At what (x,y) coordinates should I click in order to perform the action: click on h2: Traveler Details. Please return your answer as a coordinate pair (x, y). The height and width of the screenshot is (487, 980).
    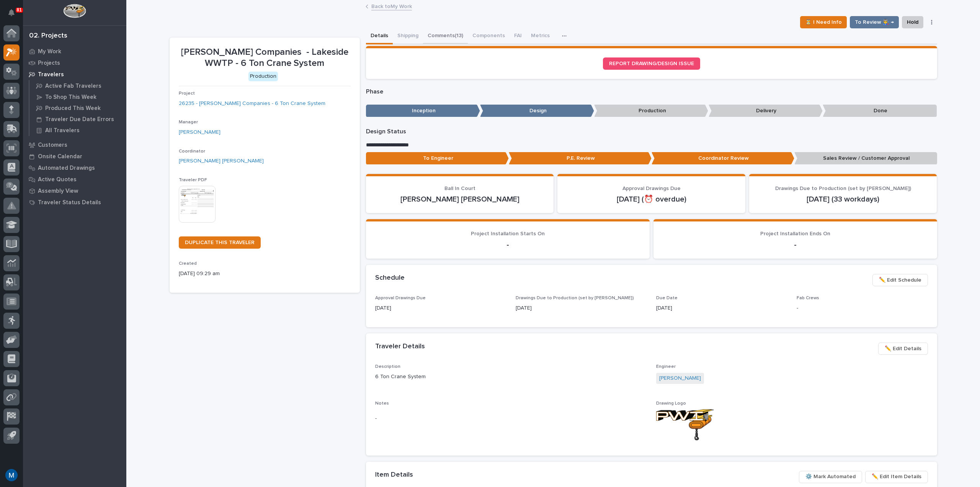
    Looking at the image, I should click on (400, 347).